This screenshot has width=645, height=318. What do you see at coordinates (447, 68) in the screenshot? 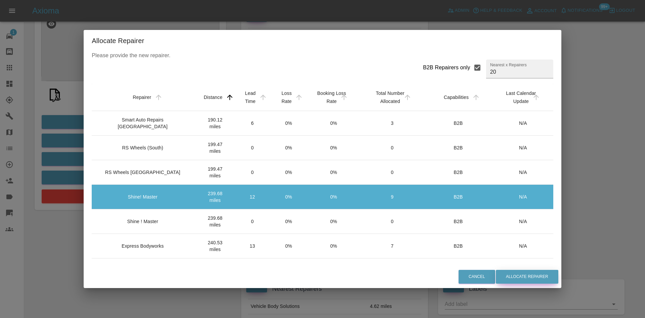
I see `div: B2B Repairers only` at bounding box center [447, 68].